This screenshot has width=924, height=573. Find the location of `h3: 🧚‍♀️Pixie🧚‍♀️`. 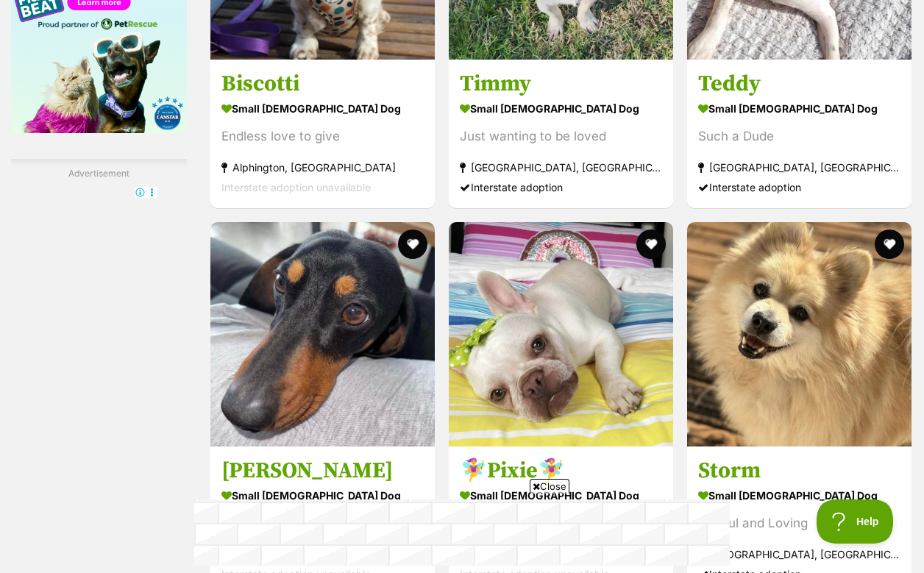

h3: 🧚‍♀️Pixie🧚‍♀️ is located at coordinates (560, 471).